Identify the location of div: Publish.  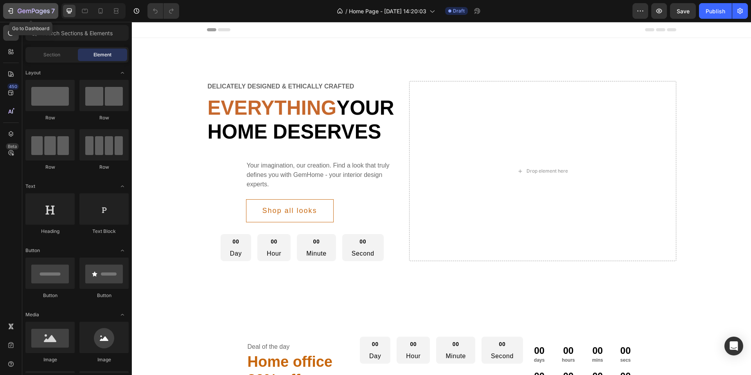
(716, 11).